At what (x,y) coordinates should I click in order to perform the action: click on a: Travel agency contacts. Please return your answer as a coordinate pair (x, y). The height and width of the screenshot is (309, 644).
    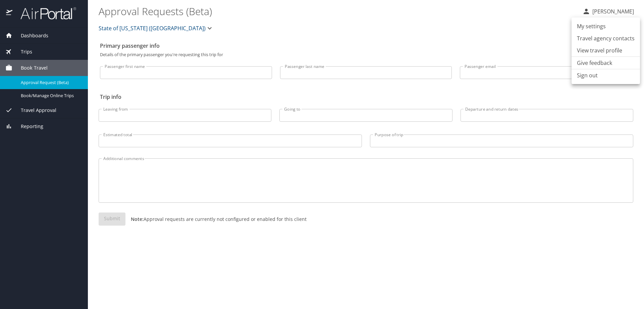
    Looking at the image, I should click on (606, 38).